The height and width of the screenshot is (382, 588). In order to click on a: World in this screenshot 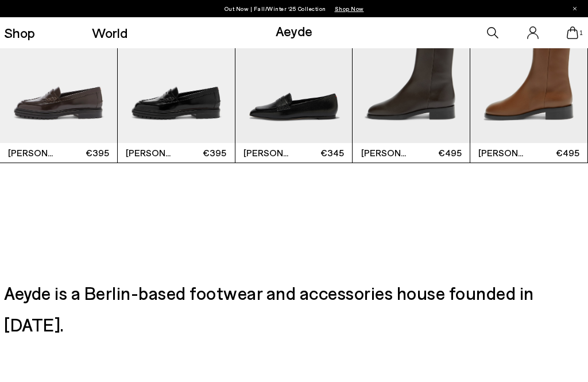, I will do `click(110, 32)`.